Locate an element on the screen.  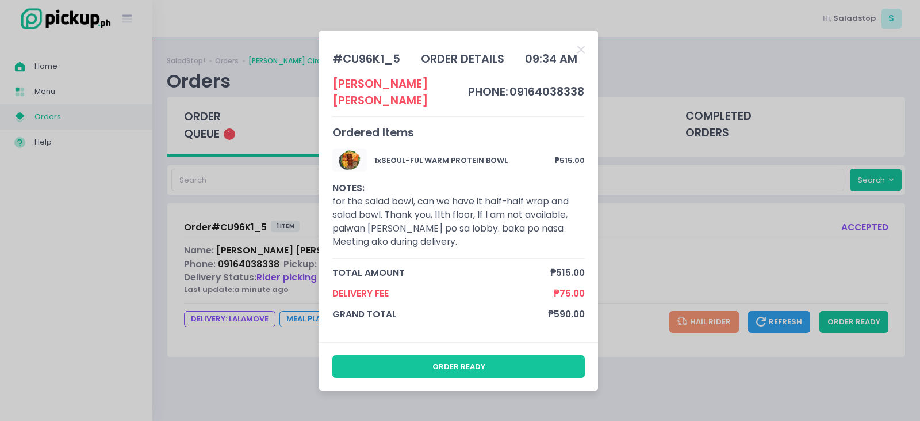
span: ₱75.00 is located at coordinates (570, 293).